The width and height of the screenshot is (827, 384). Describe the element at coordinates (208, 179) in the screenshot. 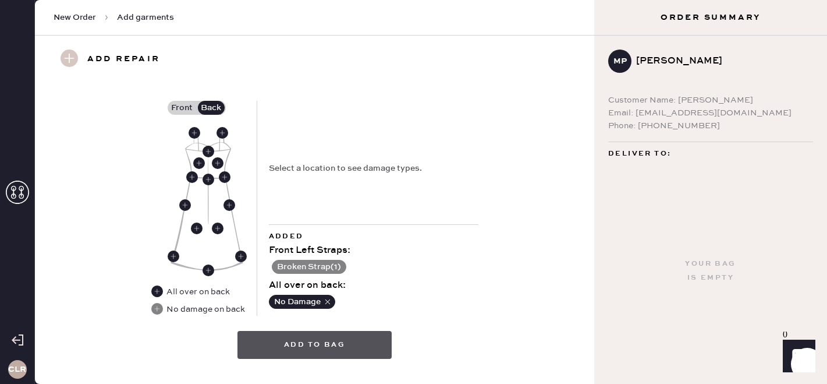

I see `div: Back Center Waistband` at that location.